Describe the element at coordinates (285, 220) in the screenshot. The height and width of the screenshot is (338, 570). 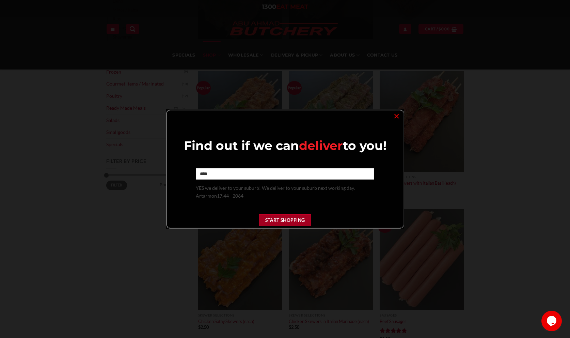
I see `button: Start Shopping` at that location.